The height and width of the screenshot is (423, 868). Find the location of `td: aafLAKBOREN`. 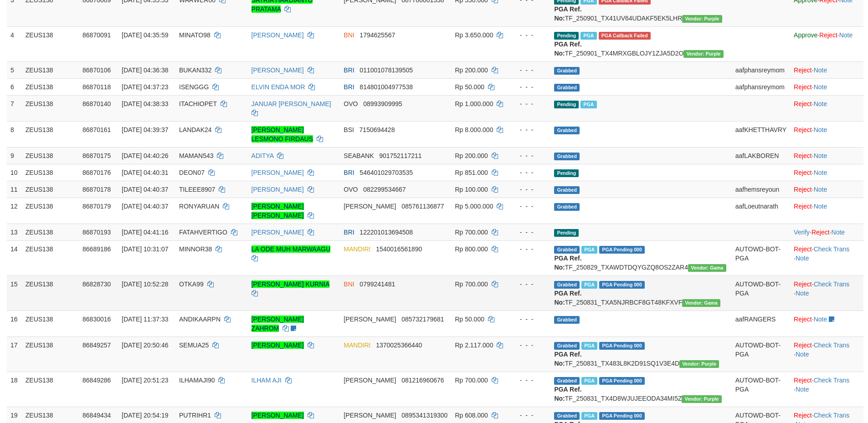

td: aafLAKBOREN is located at coordinates (761, 155).